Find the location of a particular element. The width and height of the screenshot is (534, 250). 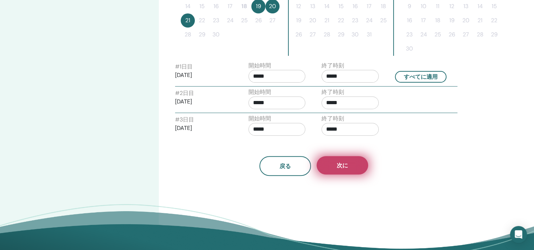

button: 18 is located at coordinates (438, 20).